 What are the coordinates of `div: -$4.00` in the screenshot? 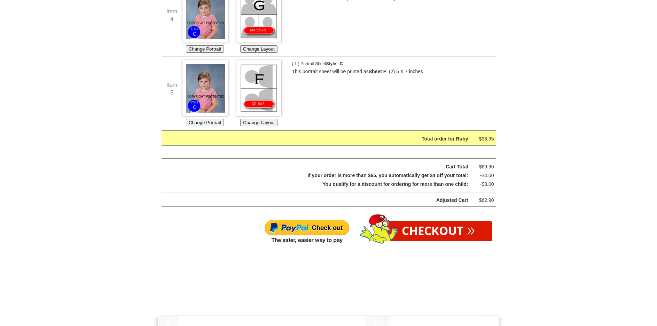 It's located at (484, 175).